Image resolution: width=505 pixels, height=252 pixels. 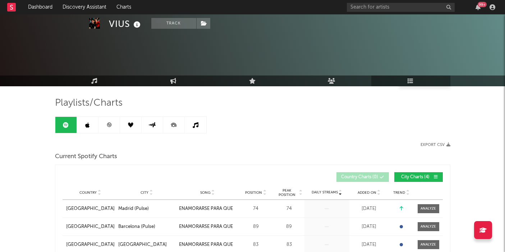 What do you see at coordinates (253, 192) in the screenshot?
I see `span: Position` at bounding box center [253, 192].